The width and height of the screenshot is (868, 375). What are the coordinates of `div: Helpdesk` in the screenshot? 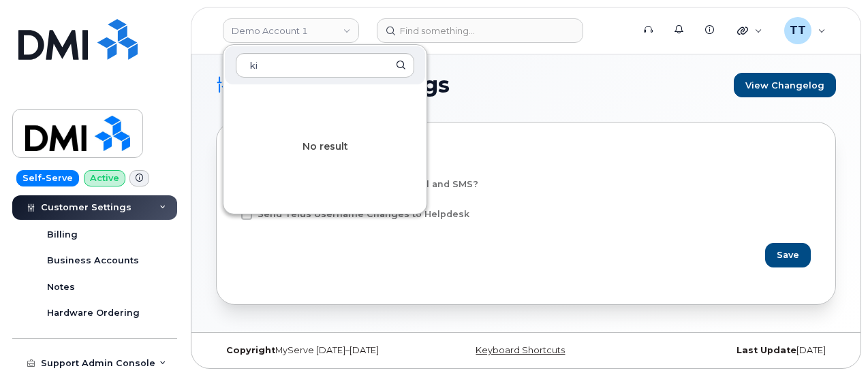 It's located at (526, 157).